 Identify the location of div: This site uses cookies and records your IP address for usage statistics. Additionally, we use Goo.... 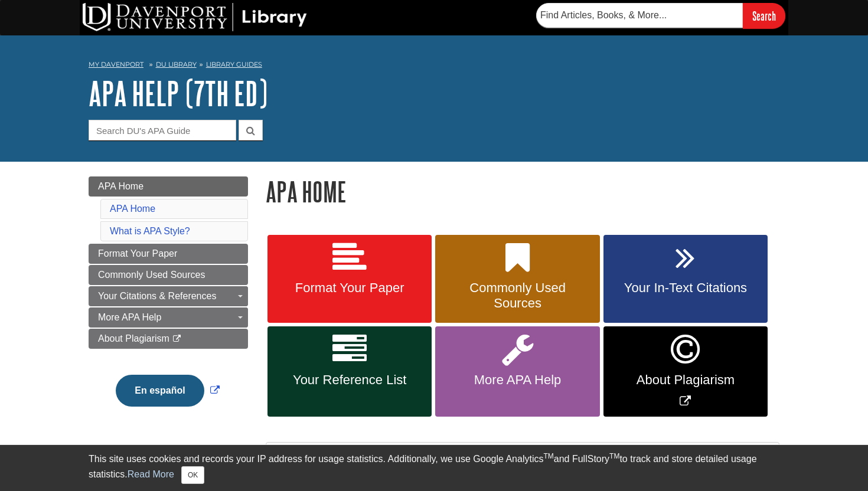
(434, 468).